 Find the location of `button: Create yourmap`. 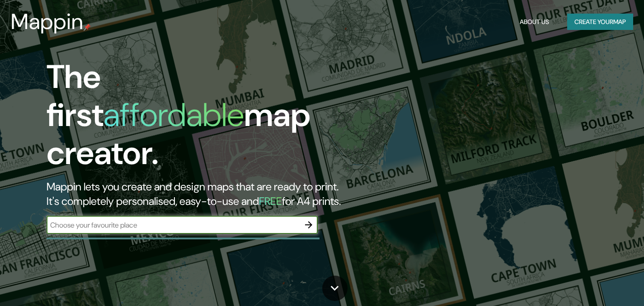

button: Create yourmap is located at coordinates (600, 22).